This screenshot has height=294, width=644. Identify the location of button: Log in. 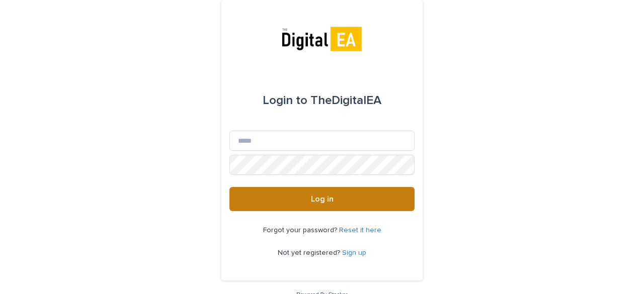
(322, 200).